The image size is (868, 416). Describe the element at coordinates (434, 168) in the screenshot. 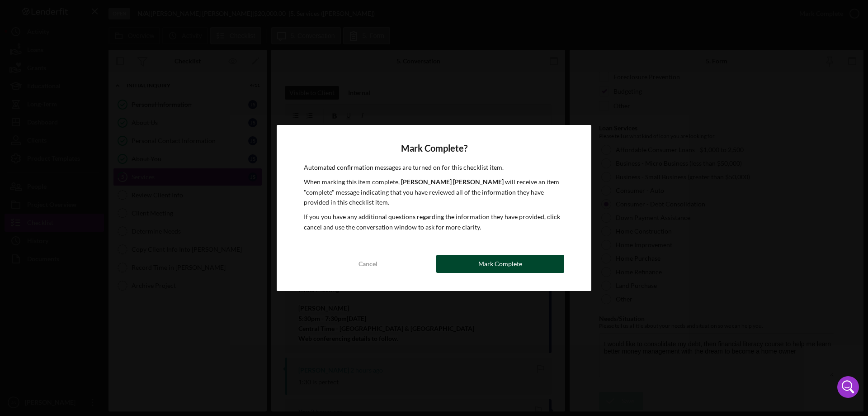

I see `p: Automated confirmation messages are turned on for this checklist item.` at that location.